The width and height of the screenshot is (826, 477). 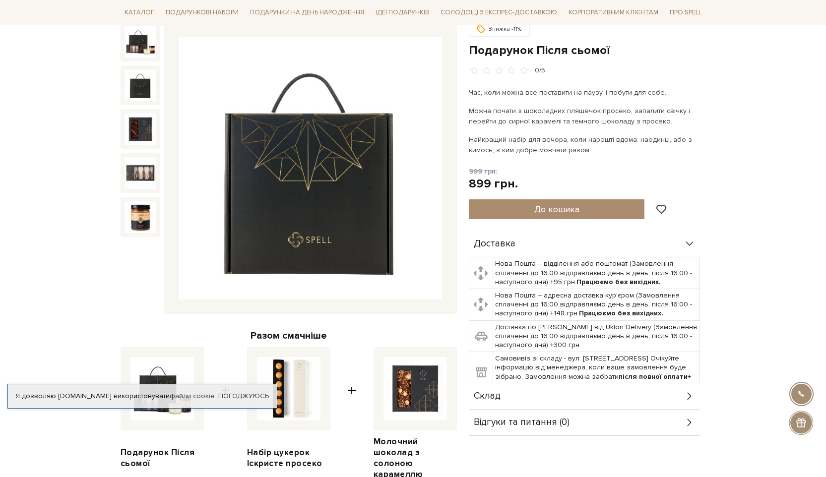 What do you see at coordinates (493, 184) in the screenshot?
I see `div: 899 грн.` at bounding box center [493, 184].